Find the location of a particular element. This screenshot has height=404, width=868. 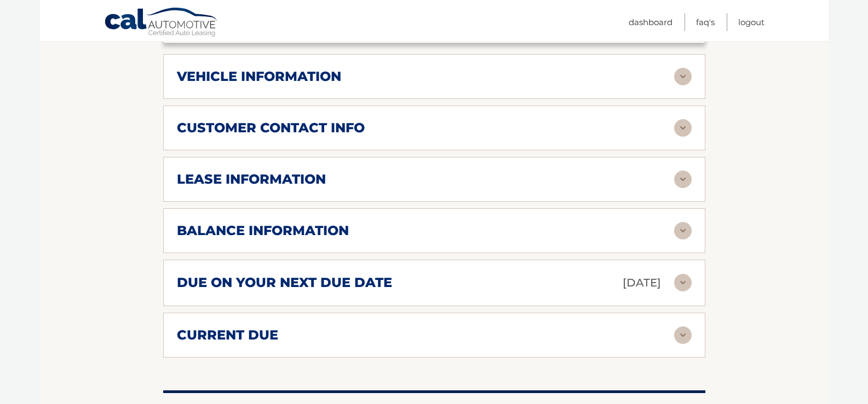

h2: current due is located at coordinates (227, 335).